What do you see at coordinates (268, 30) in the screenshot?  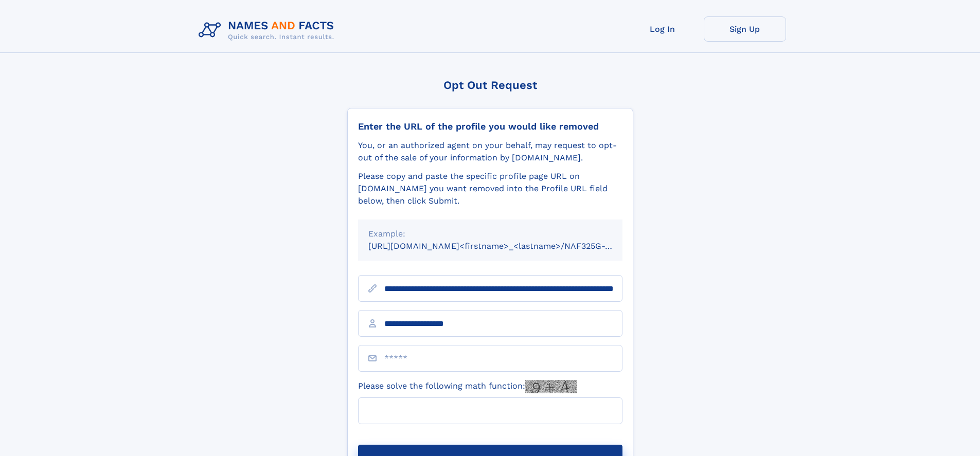 I see `img: Logo Names and Facts` at bounding box center [268, 30].